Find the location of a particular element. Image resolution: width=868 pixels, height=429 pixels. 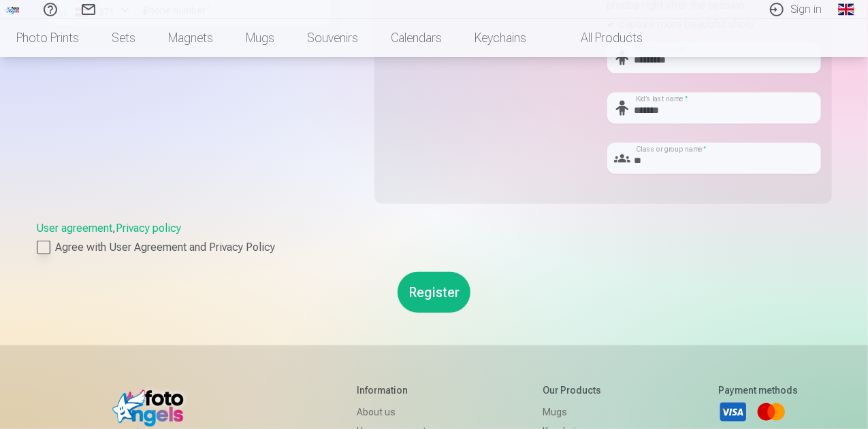

button: Register is located at coordinates (434, 292).